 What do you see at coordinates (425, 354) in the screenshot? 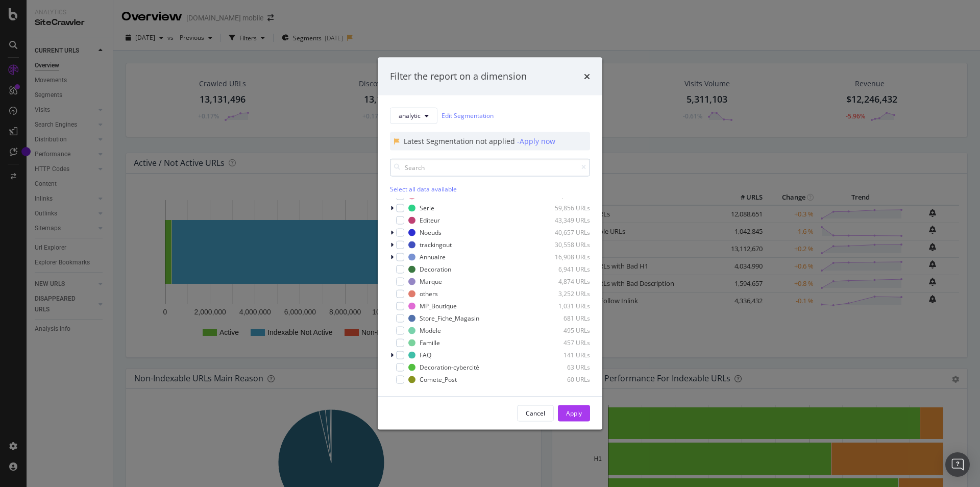
I see `div: FAQ` at bounding box center [425, 354].